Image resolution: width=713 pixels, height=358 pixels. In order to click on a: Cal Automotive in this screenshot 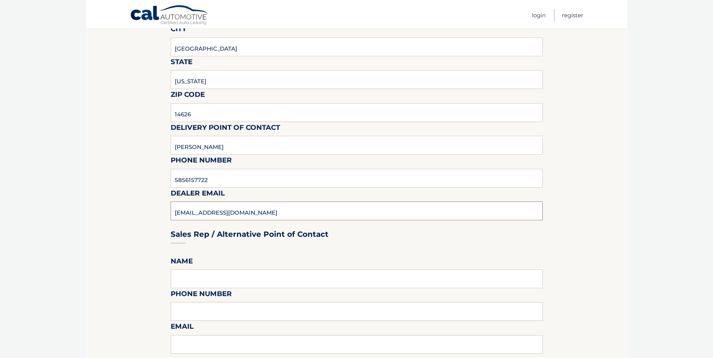, I will do `click(169, 16)`.